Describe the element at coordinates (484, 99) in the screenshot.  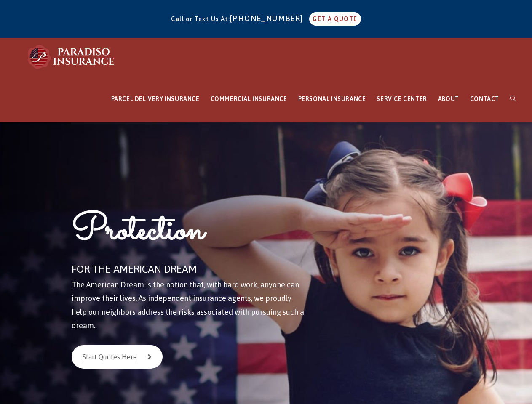
I see `span: CONTACT` at that location.